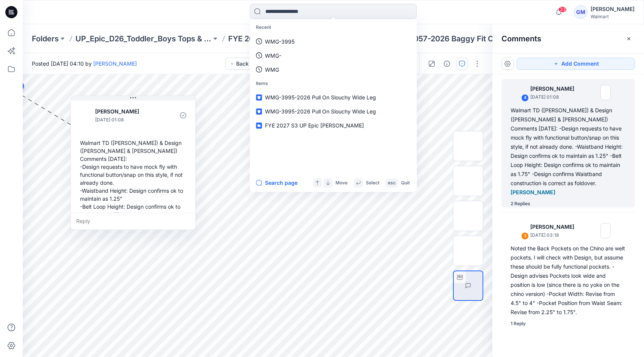 The height and width of the screenshot is (357, 644). What do you see at coordinates (45, 39) in the screenshot?
I see `a: Folders` at bounding box center [45, 39].